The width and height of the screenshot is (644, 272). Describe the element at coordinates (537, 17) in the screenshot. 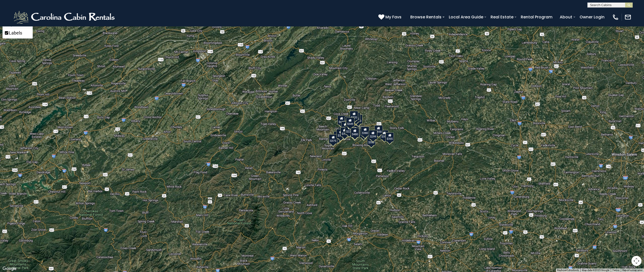

I see `a: Rental Program` at that location.